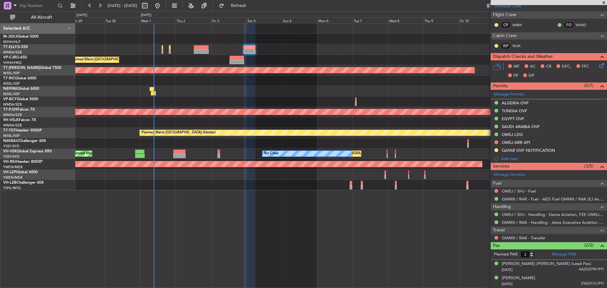 The height and width of the screenshot is (288, 607). I want to click on button: All Aircraft, so click(38, 17).